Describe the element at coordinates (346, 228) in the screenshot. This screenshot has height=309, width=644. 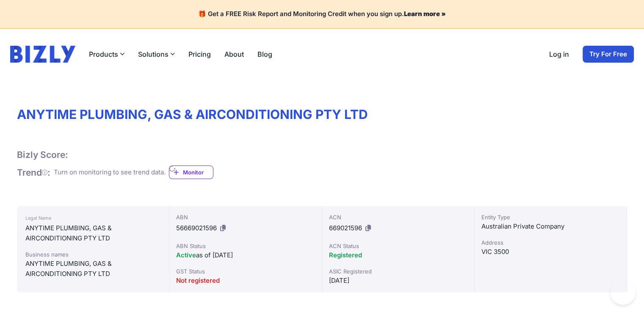
I see `span: 669021596` at that location.